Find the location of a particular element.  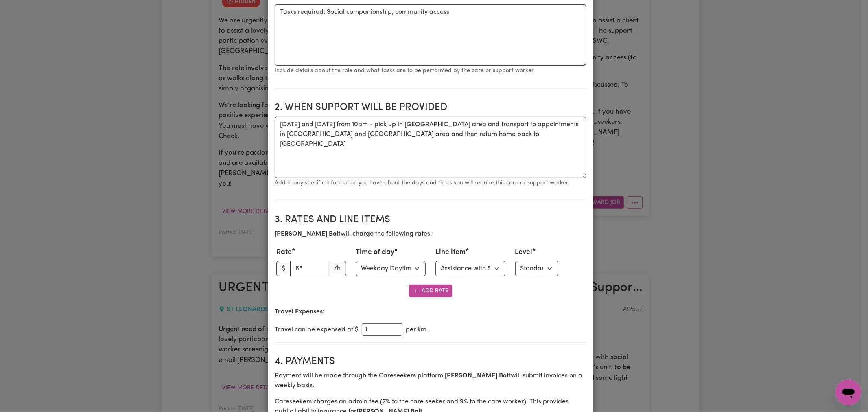

label: Level is located at coordinates (523, 253).